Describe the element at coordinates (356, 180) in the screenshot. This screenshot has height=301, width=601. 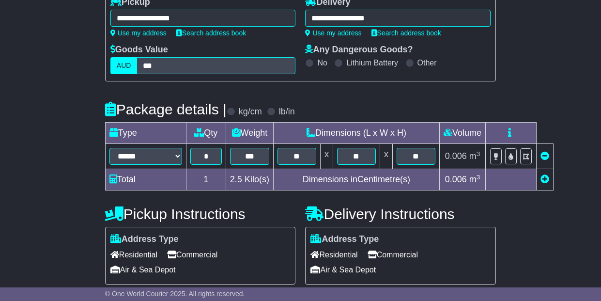
I see `td: Dimensions in Centimetre(s)` at that location.